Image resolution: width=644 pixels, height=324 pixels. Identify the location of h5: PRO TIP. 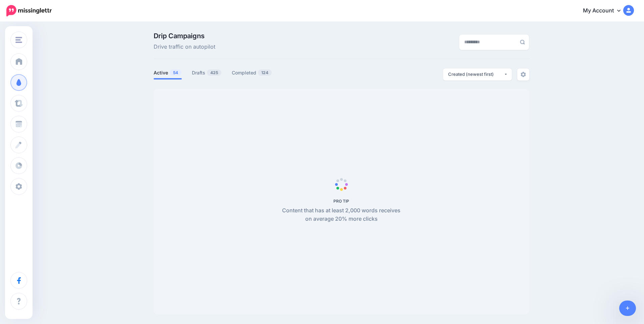
(341, 201).